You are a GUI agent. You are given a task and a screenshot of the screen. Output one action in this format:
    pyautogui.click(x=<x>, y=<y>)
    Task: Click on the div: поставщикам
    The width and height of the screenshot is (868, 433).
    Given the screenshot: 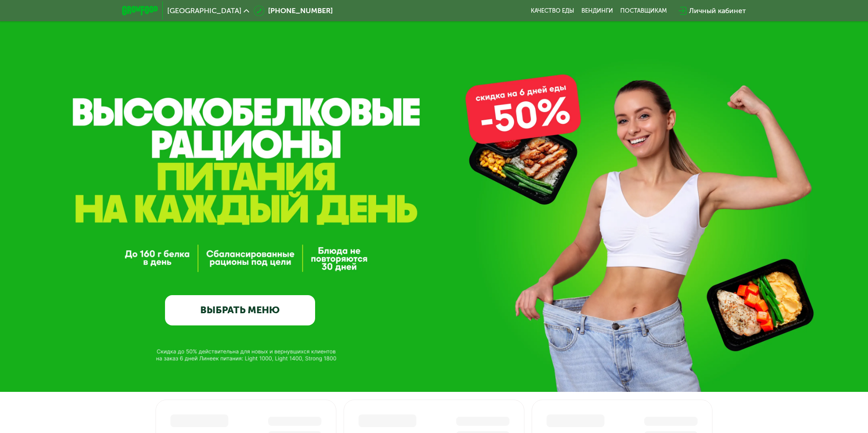 What is the action you would take?
    pyautogui.click(x=643, y=11)
    